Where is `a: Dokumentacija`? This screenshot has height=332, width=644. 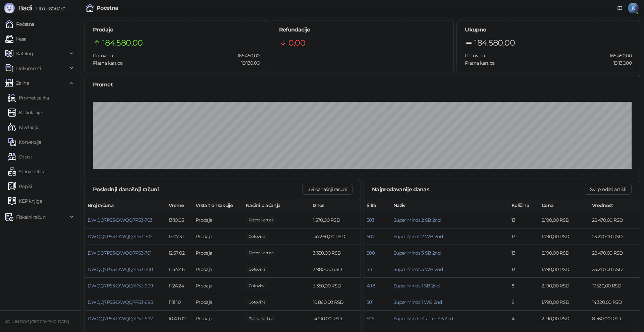
a: Dokumentacija is located at coordinates (620, 8).